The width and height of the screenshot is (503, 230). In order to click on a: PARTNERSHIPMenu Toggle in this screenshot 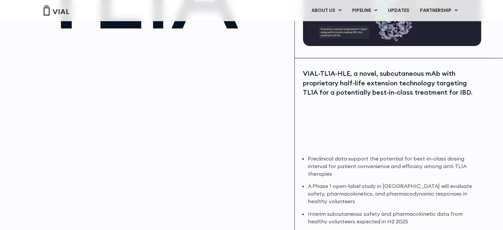, I will do `click(439, 11)`.